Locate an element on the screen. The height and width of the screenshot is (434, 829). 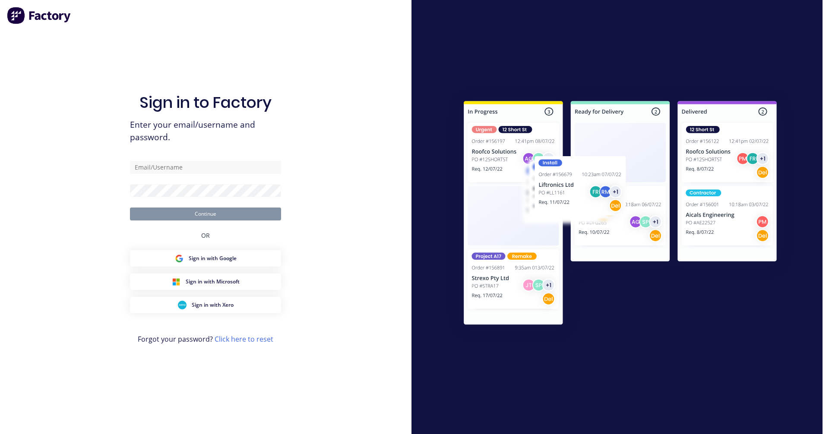
button: Google Sign inSign in with Google is located at coordinates (205, 259).